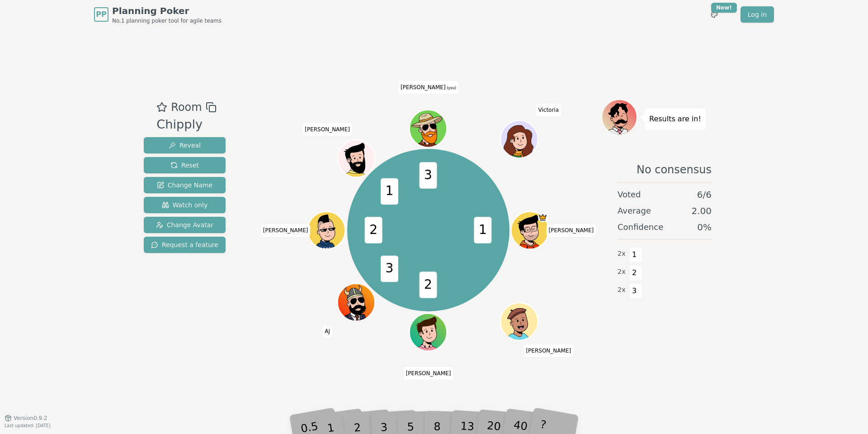 This screenshot has height=434, width=868. What do you see at coordinates (185, 165) in the screenshot?
I see `span: Reset` at bounding box center [185, 165].